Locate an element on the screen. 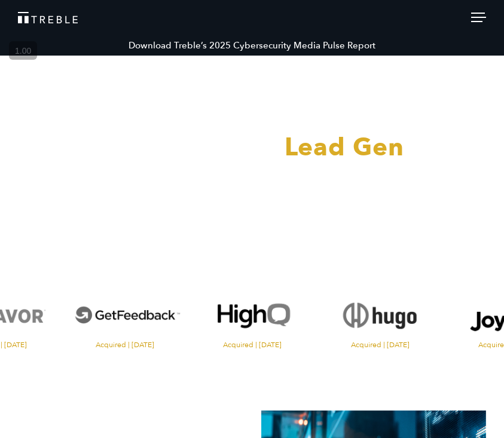 This screenshot has height=438, width=504. img: Get Feedback logo is located at coordinates (125, 315).